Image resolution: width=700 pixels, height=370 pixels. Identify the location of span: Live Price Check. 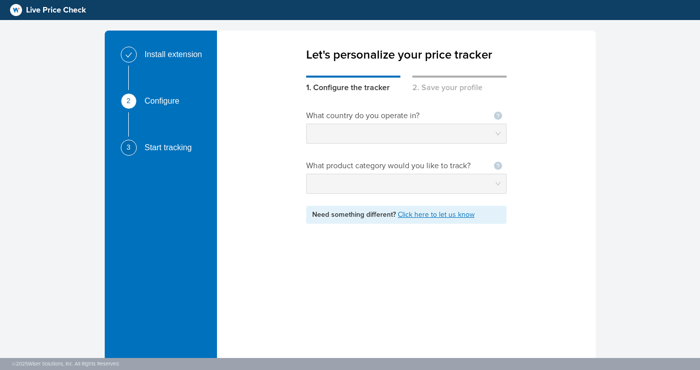
(56, 10).